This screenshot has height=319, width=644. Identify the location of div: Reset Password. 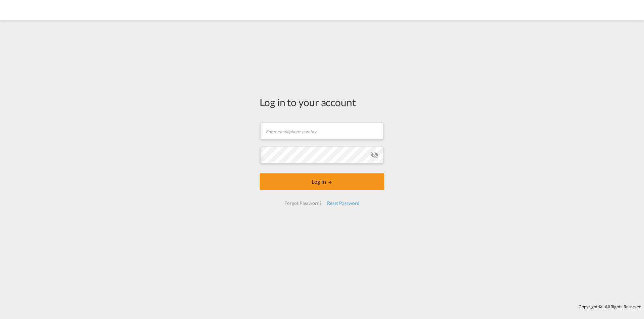
(343, 203).